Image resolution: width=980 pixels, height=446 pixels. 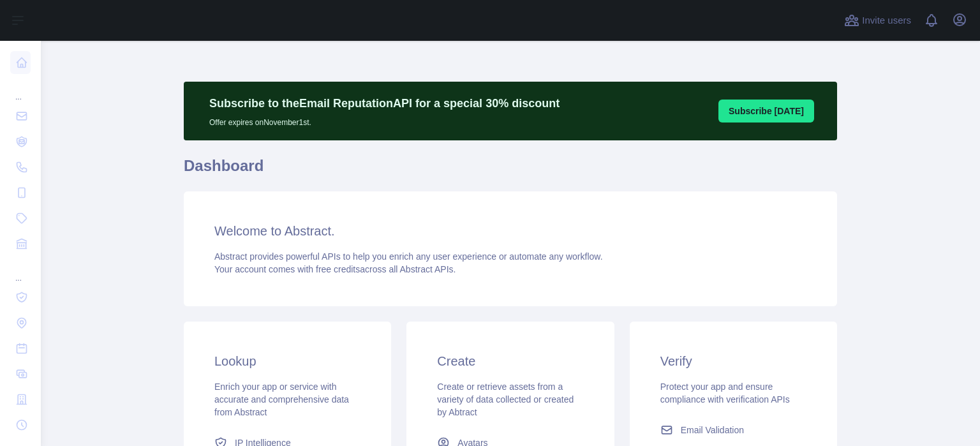 What do you see at coordinates (385, 103) in the screenshot?
I see `p: Subscribe to the Email Reputation API for a special 30 % discount` at bounding box center [385, 103].